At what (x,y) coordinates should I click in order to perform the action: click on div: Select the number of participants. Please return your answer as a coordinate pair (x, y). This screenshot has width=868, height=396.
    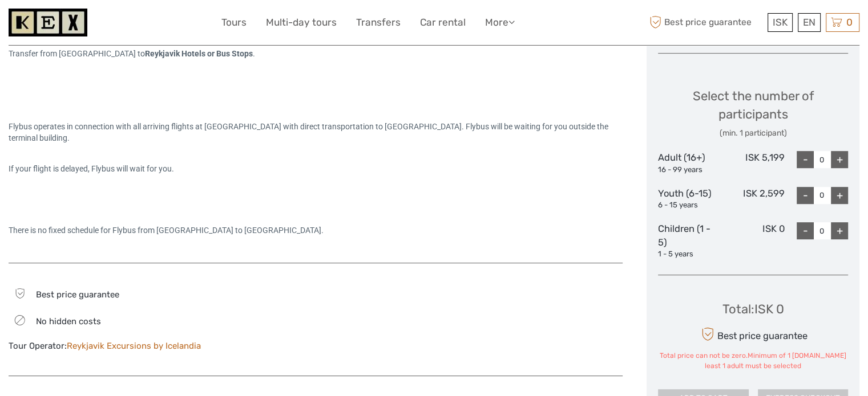
    Looking at the image, I should click on (752, 113).